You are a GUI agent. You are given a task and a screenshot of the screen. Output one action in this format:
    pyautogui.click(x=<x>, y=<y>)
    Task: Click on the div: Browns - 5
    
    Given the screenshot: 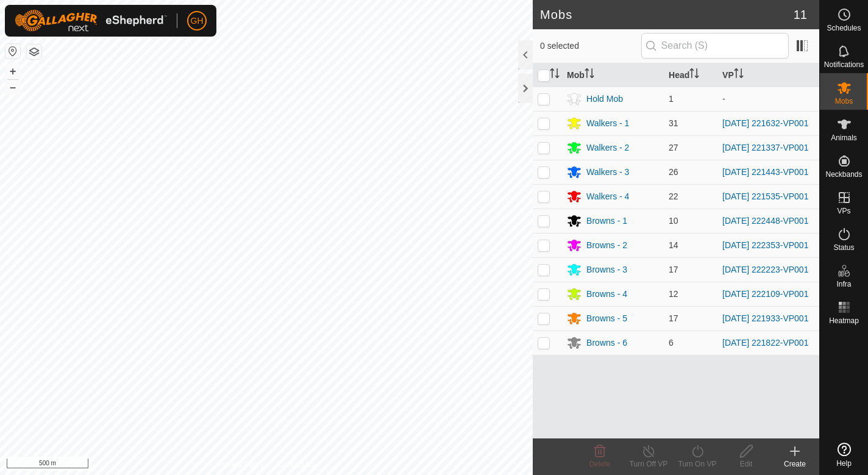 What is the action you would take?
    pyautogui.click(x=607, y=319)
    